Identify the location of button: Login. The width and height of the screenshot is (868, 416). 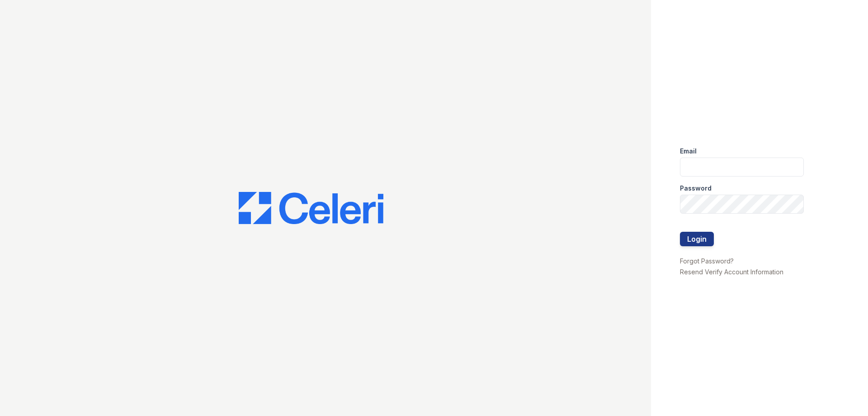
(697, 239).